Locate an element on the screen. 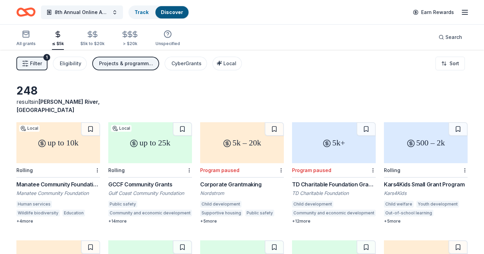  button: Local is located at coordinates (227, 64).